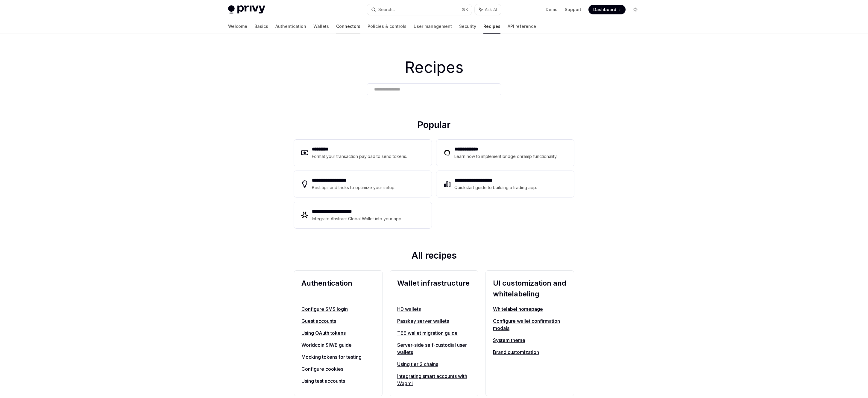 The image size is (868, 398). What do you see at coordinates (338, 369) in the screenshot?
I see `a: Configure cookies` at bounding box center [338, 369].